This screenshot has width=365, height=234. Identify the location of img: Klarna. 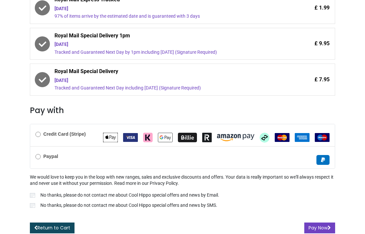
(148, 137).